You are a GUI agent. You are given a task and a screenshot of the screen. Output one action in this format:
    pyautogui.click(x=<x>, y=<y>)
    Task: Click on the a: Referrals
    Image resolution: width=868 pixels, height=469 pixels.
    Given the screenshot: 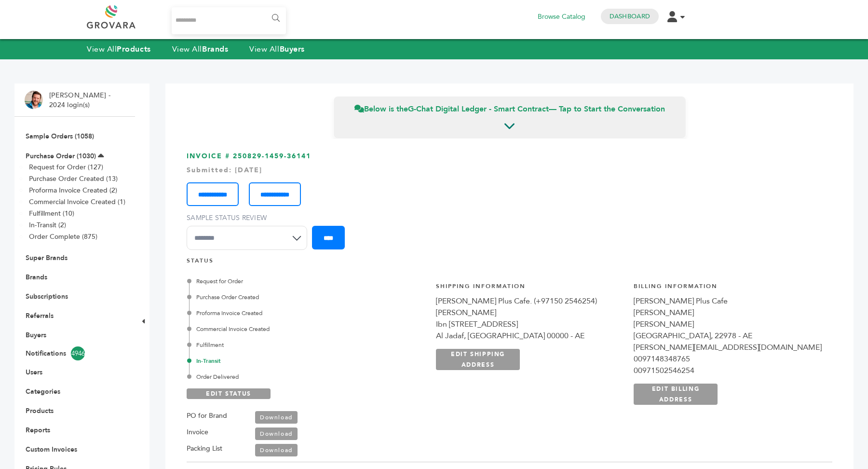 What is the action you would take?
    pyautogui.click(x=39, y=315)
    